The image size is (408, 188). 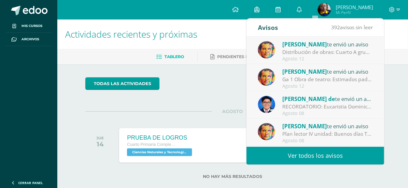 I want to click on span: Mis cursos, so click(x=32, y=26).